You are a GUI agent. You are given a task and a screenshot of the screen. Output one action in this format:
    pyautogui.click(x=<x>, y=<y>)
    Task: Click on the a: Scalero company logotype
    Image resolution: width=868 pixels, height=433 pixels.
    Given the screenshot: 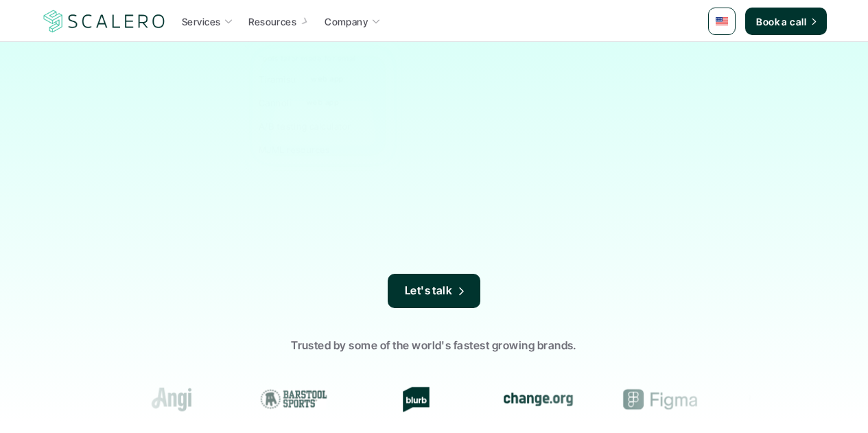 What is the action you would take?
    pyautogui.click(x=104, y=21)
    